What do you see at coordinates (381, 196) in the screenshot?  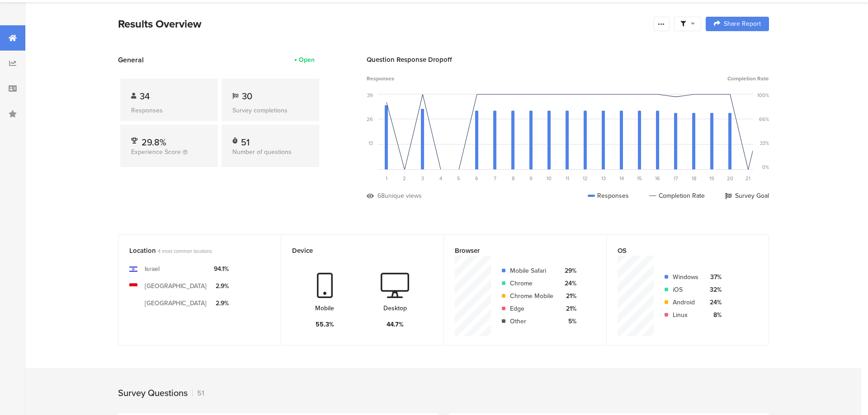 I see `div: 68` at bounding box center [381, 196].